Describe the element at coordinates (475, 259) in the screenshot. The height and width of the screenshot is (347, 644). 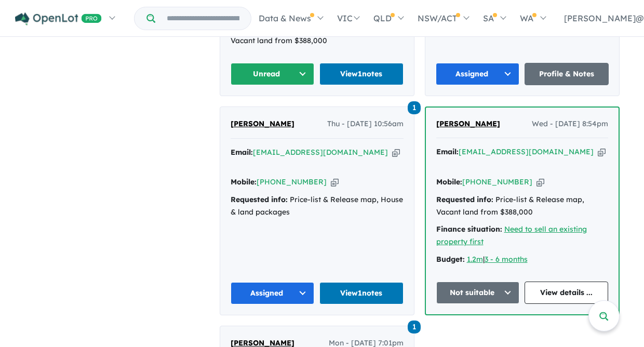
I see `u: 1.2m` at that location.